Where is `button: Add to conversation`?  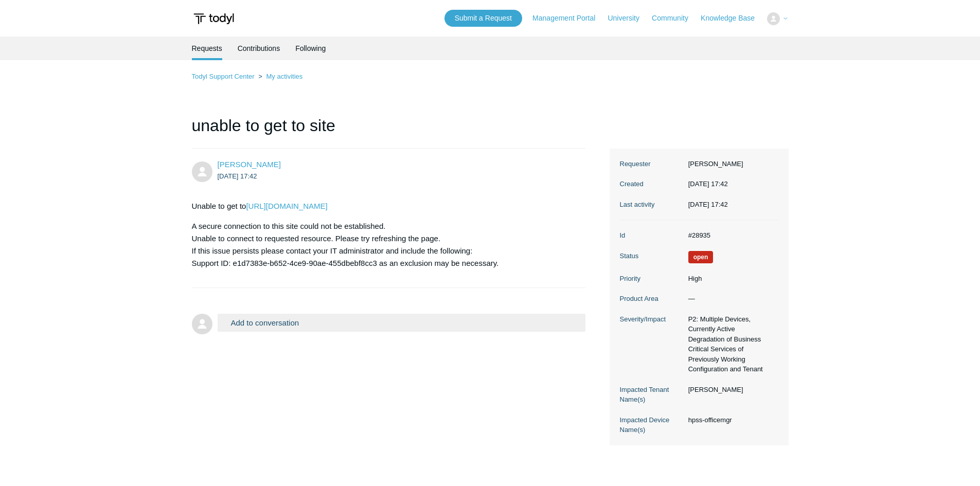
button: Add to conversation is located at coordinates (402, 322).